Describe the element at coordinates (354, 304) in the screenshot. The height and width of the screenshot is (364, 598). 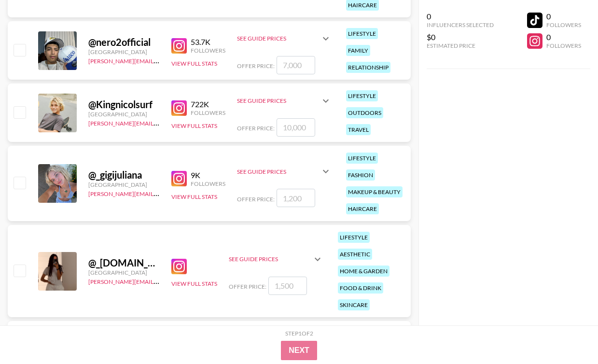
I see `div: skincare` at that location.